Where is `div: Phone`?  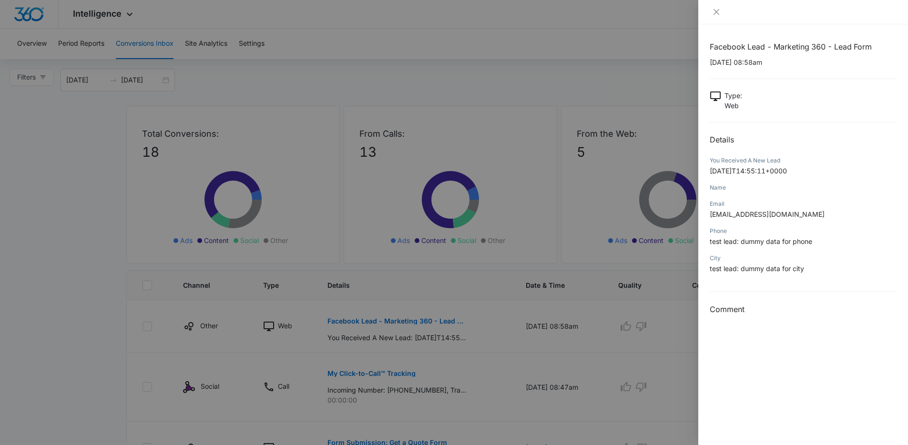 div: Phone is located at coordinates (803, 231).